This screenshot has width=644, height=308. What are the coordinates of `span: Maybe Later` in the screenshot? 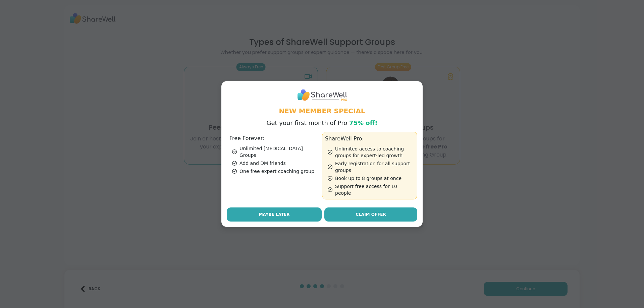 It's located at (274, 215).